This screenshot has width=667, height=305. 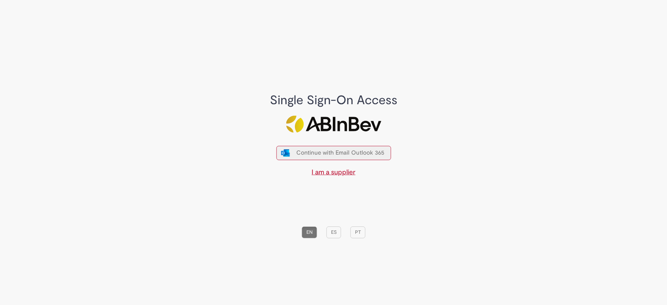 I want to click on span: Continue with Email Outlook 365, so click(x=340, y=152).